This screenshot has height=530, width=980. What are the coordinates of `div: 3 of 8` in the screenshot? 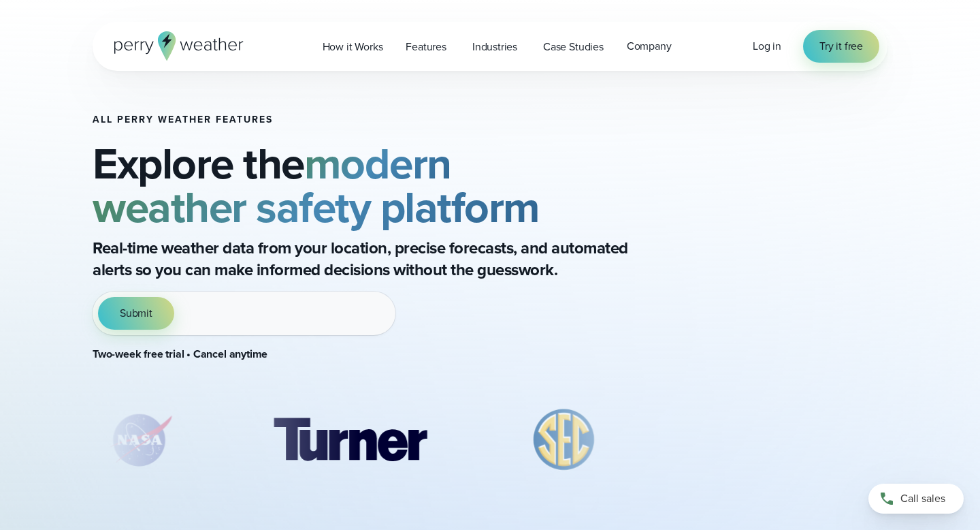 It's located at (564, 440).